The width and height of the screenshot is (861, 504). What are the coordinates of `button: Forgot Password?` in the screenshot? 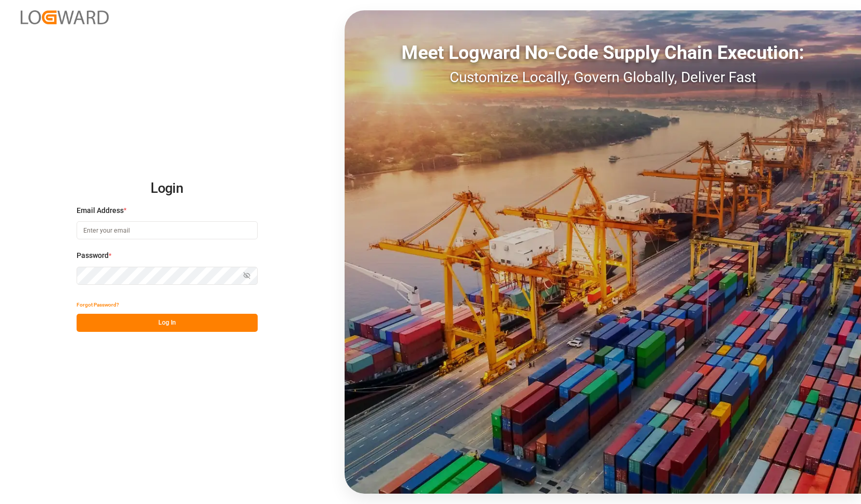 It's located at (97, 305).